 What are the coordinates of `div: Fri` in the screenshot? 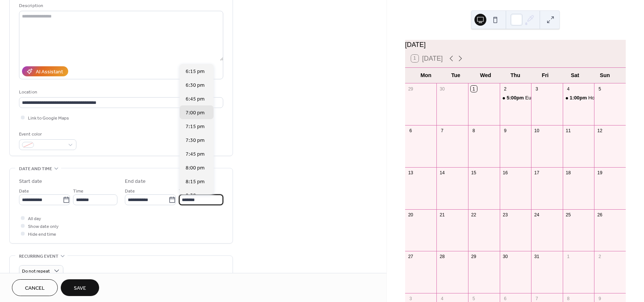 It's located at (545, 75).